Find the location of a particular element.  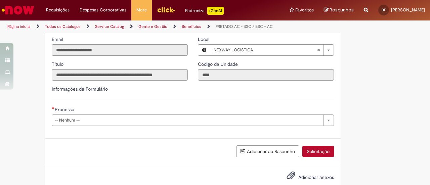

a: Gente e Gestão is located at coordinates (153, 27).